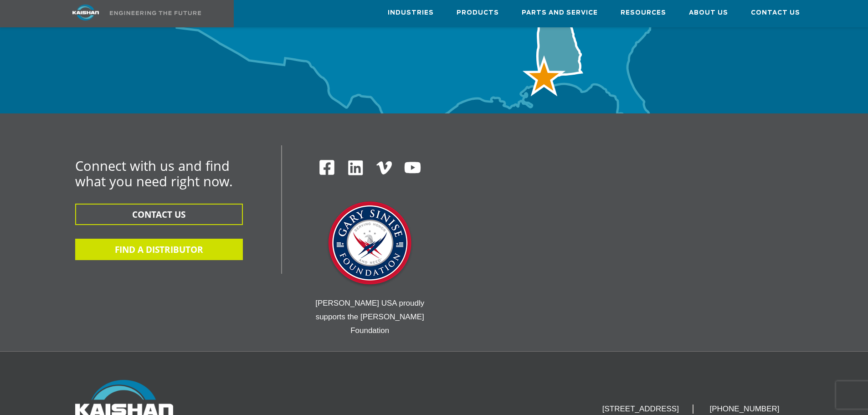 The height and width of the screenshot is (415, 868). Describe the element at coordinates (154, 173) in the screenshot. I see `span: Connect with us and find what you need right now.` at that location.